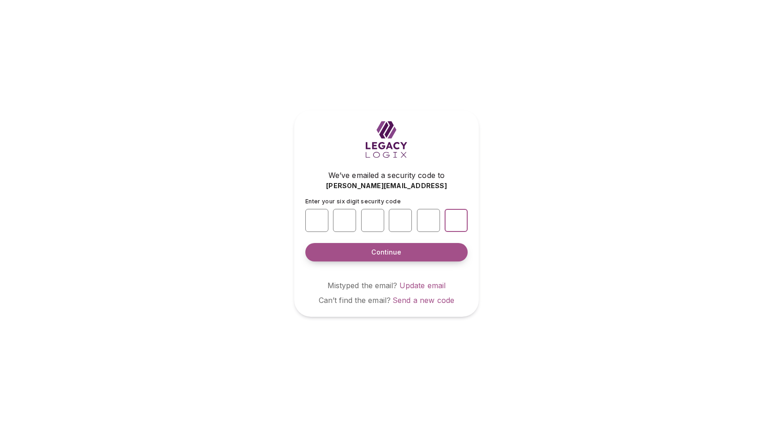 This screenshot has height=427, width=773. I want to click on span: Update email, so click(423, 286).